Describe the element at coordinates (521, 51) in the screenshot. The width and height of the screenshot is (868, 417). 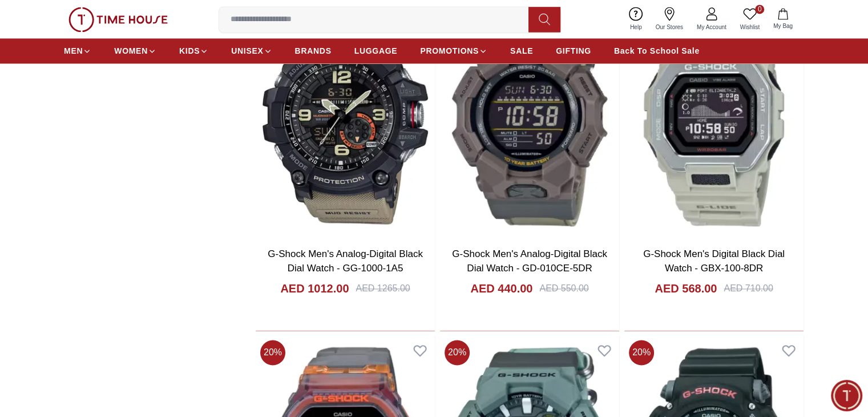
I see `span: SALE` at that location.